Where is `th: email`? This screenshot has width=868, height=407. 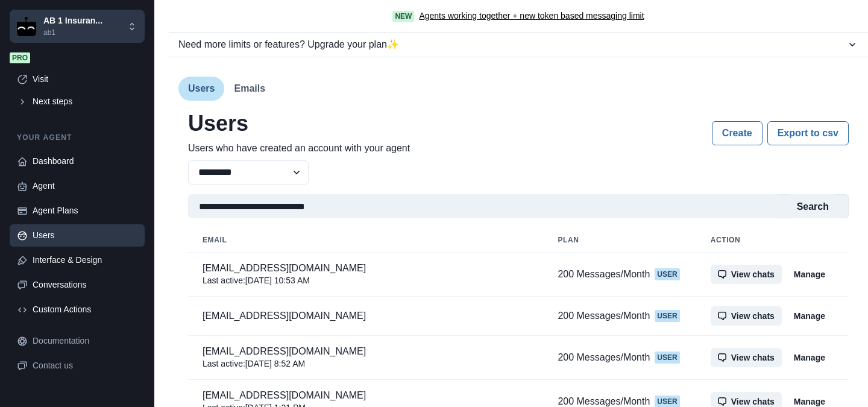
th: email is located at coordinates (365, 240).